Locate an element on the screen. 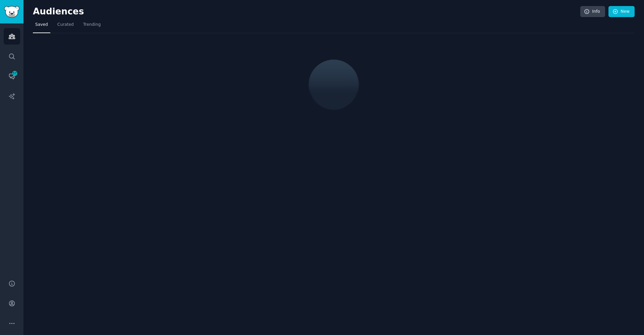 The width and height of the screenshot is (644, 335). a: Saved is located at coordinates (42, 26).